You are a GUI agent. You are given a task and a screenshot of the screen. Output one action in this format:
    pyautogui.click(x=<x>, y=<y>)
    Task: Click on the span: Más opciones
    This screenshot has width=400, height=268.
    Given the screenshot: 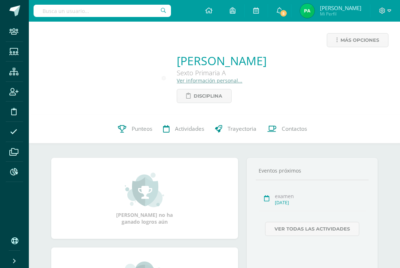 What is the action you would take?
    pyautogui.click(x=359, y=40)
    